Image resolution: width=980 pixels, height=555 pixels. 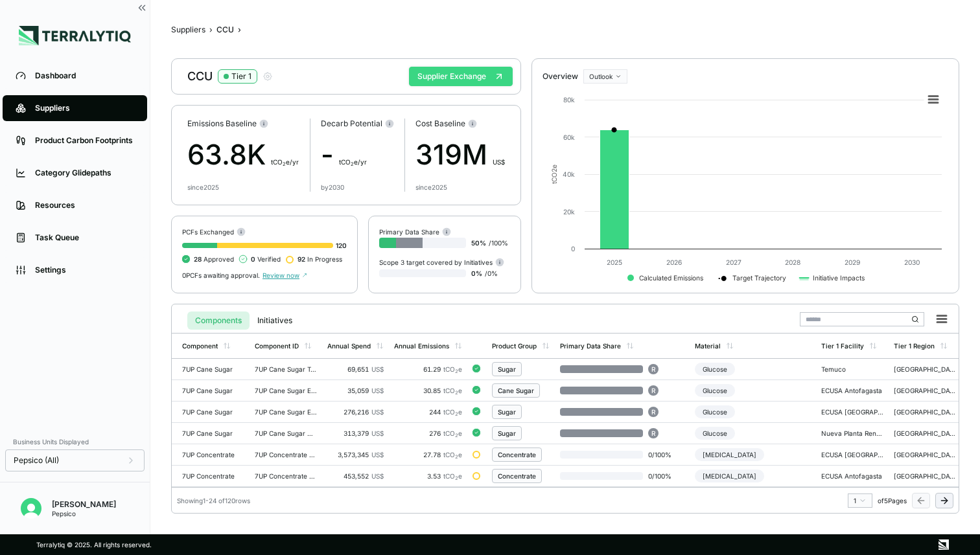 I want to click on div: Annual Spend, so click(x=349, y=345).